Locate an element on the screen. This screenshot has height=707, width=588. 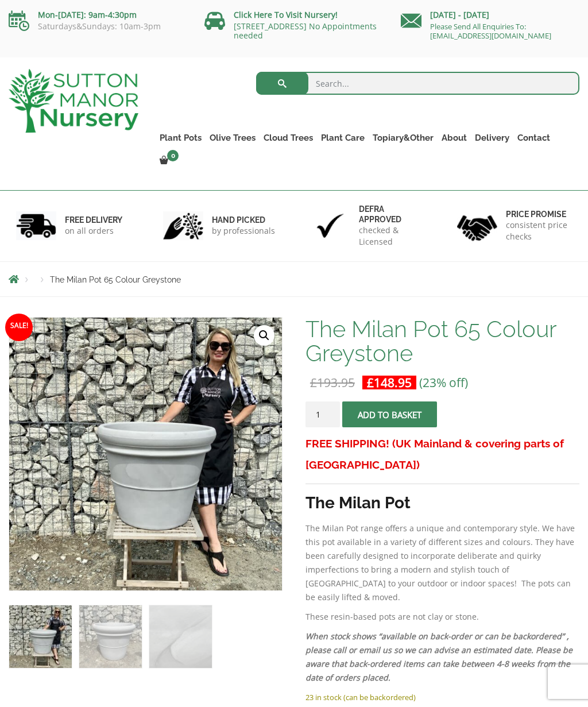
a: Olive Trees is located at coordinates (233, 138).